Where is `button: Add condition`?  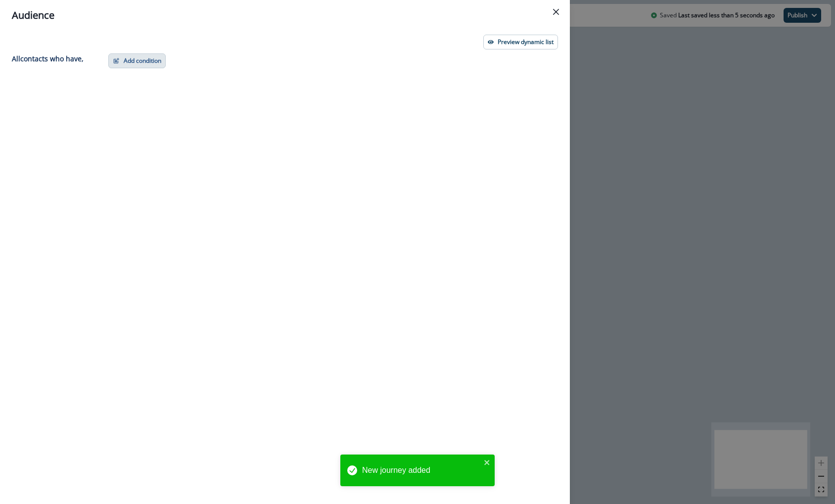
button: Add condition is located at coordinates (137, 61).